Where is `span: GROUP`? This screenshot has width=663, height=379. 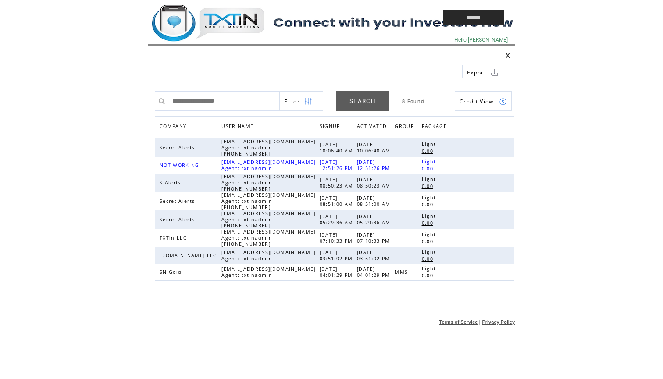
span: GROUP is located at coordinates (405, 127).